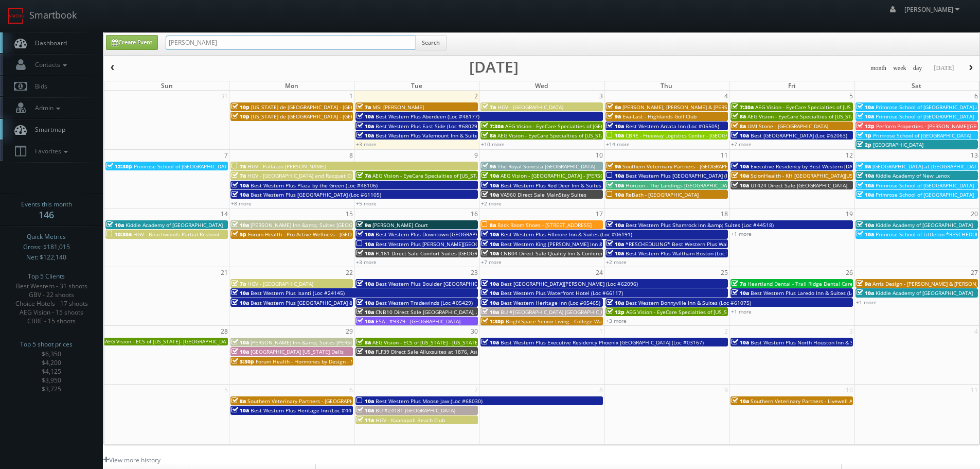 The height and width of the screenshot is (469, 980). Describe the element at coordinates (918, 68) in the screenshot. I see `button: day` at that location.